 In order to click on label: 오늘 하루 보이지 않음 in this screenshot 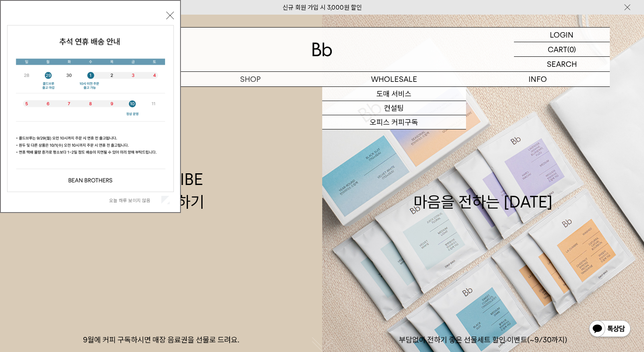, I will do `click(134, 200)`.